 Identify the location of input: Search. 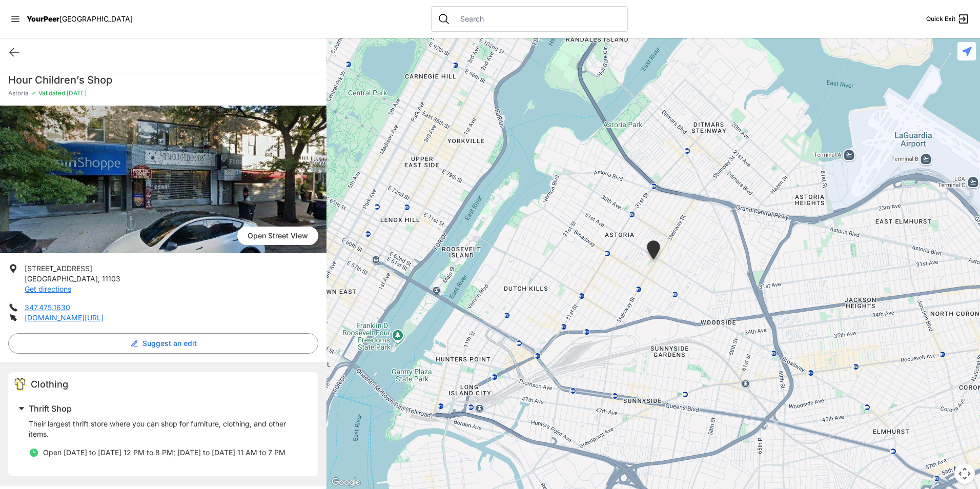
(538, 19).